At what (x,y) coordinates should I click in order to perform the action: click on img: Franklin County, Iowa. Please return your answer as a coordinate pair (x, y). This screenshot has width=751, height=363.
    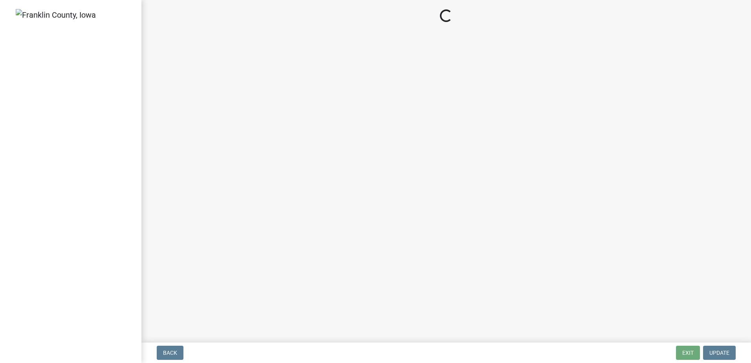
    Looking at the image, I should click on (56, 15).